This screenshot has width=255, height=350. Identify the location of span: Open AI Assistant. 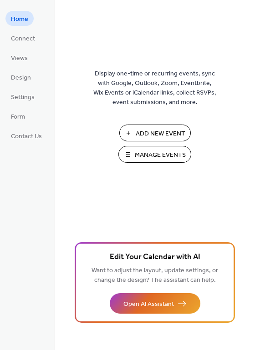
(148, 304).